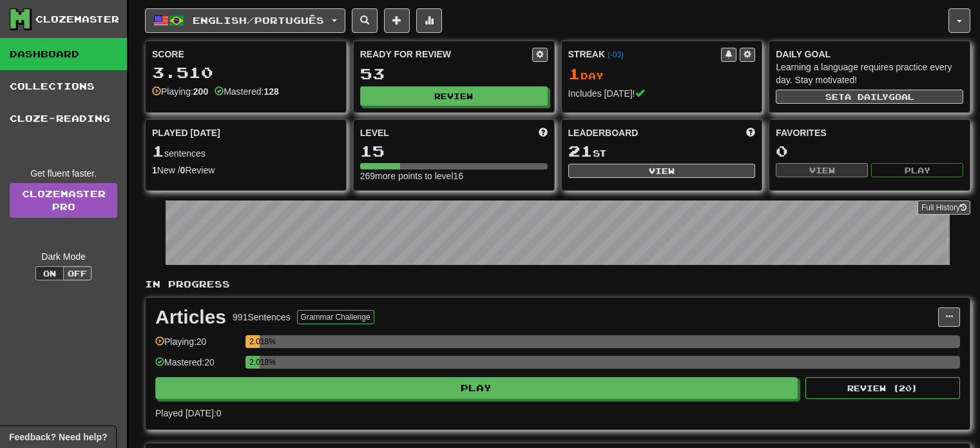  What do you see at coordinates (454, 151) in the screenshot?
I see `div: 15` at bounding box center [454, 151].